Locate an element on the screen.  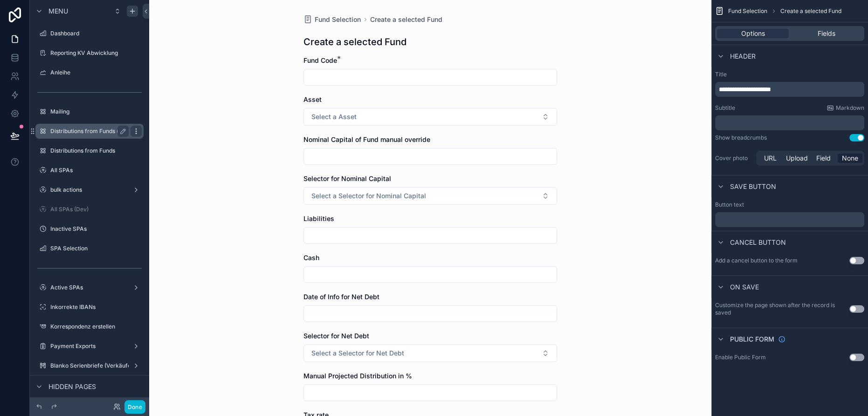
span: Fields is located at coordinates (826, 33).